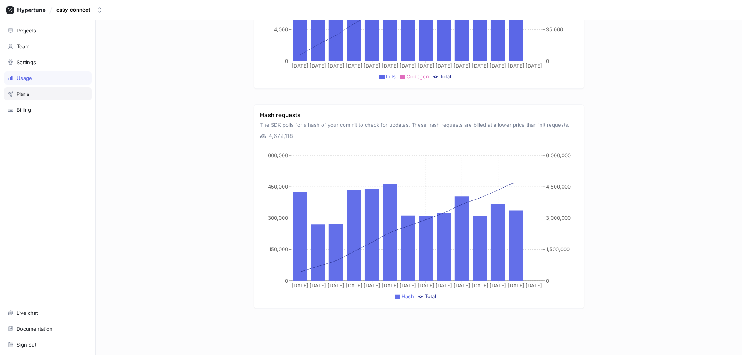 The width and height of the screenshot is (742, 355). I want to click on div: Live chat, so click(27, 313).